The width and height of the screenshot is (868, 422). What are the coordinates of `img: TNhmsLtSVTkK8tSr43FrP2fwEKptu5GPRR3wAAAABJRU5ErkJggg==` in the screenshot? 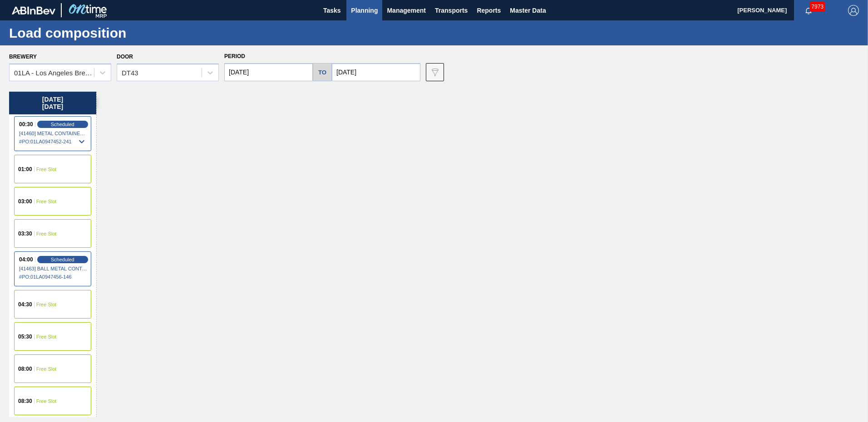 It's located at (34, 10).